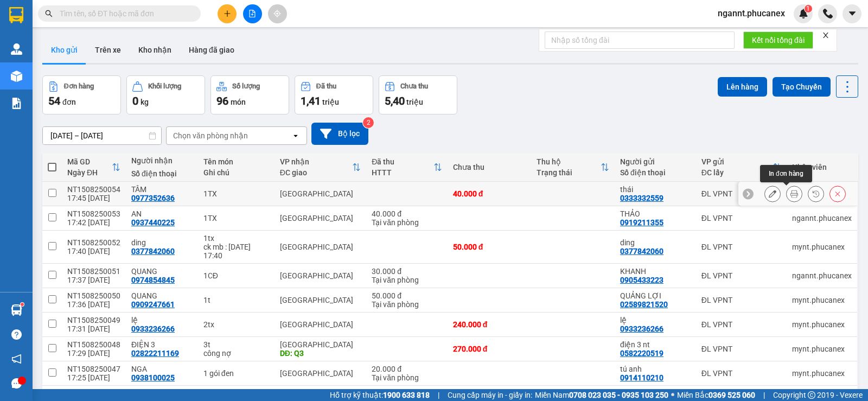 The height and width of the screenshot is (401, 868). What do you see at coordinates (94, 296) in the screenshot?
I see `div: NT1508250050` at bounding box center [94, 296].